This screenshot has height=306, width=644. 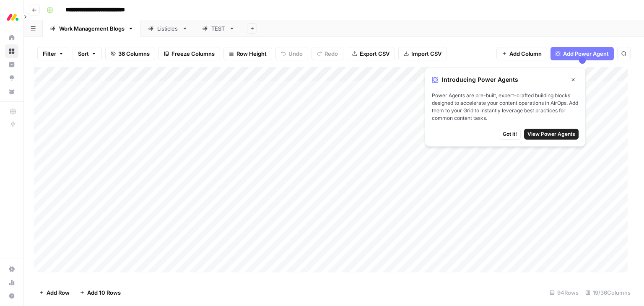 I want to click on span: 36 Columns, so click(x=134, y=54).